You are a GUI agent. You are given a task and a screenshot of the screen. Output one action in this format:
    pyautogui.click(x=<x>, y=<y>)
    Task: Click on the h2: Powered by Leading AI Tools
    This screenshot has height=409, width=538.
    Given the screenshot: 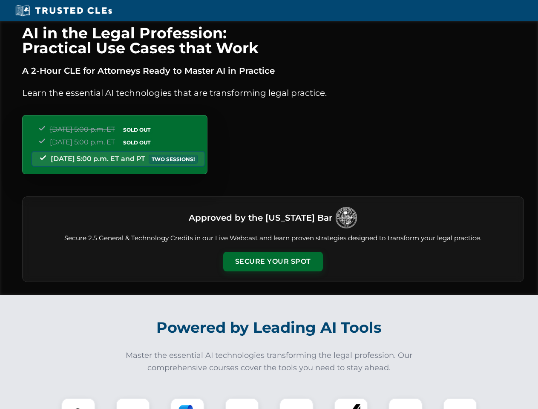 What is the action you would take?
    pyautogui.click(x=269, y=328)
    